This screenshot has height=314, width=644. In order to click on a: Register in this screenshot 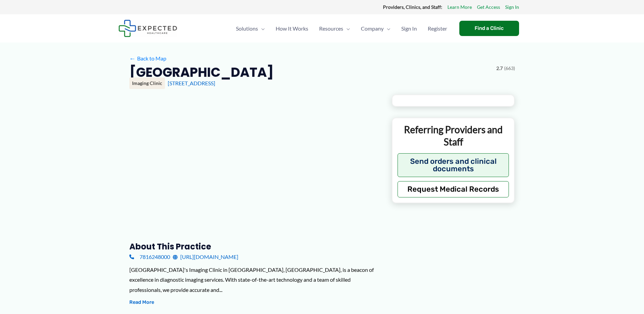, I will do `click(437, 28)`.